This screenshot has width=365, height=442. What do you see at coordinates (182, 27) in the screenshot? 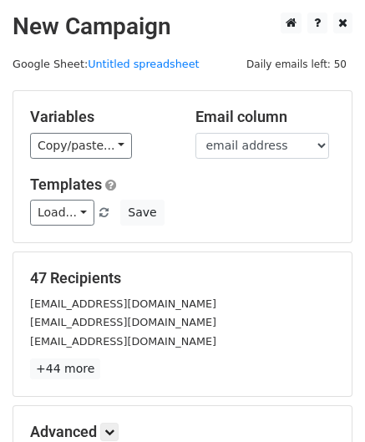
I see `h2: New Campaign` at bounding box center [182, 27].